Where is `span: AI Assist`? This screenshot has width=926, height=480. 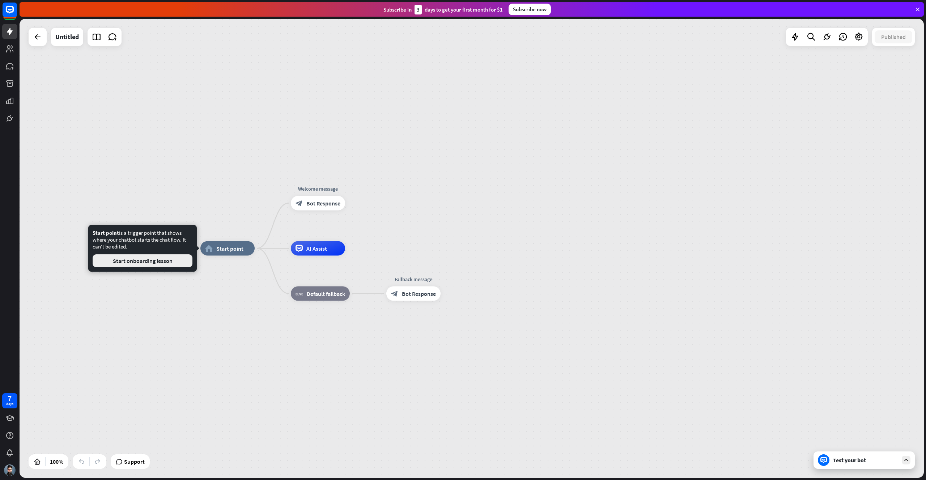 span: AI Assist is located at coordinates (316, 248).